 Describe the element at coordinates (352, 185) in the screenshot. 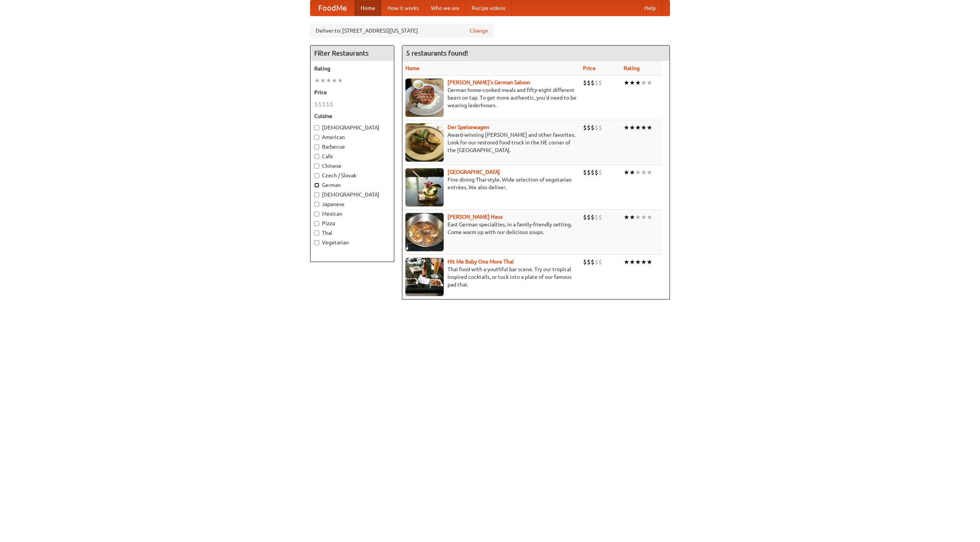

I see `label: German` at that location.